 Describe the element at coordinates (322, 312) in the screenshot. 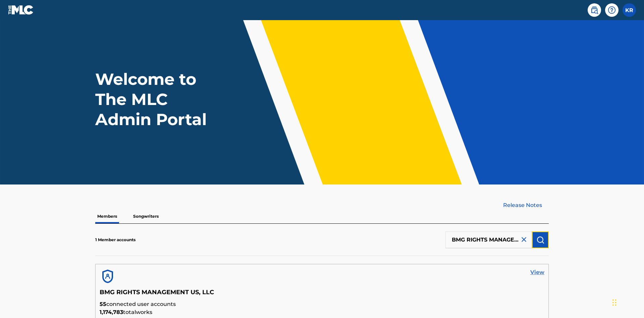

I see `p: total works` at that location.